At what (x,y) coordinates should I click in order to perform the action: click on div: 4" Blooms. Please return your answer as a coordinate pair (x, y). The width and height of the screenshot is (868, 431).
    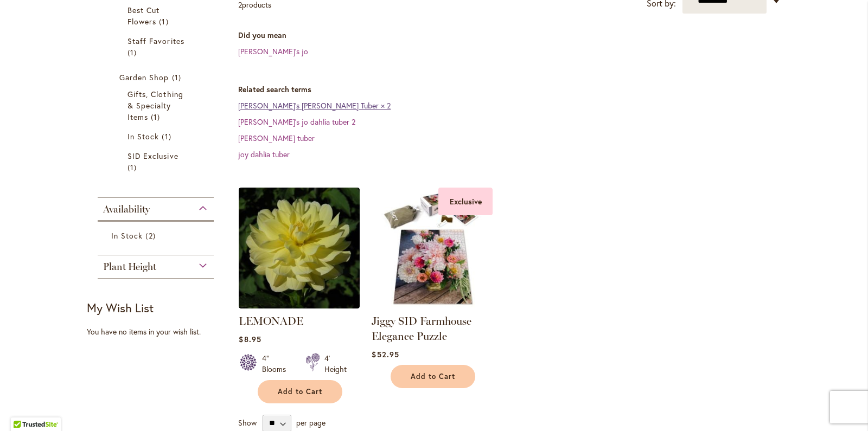
    Looking at the image, I should click on (277, 364).